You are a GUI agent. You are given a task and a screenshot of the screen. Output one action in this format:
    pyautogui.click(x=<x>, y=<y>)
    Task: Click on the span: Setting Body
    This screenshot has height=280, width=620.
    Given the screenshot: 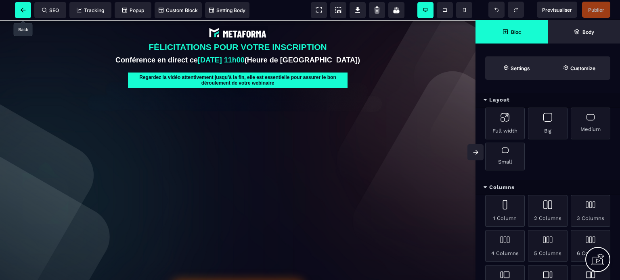 What is the action you would take?
    pyautogui.click(x=227, y=10)
    